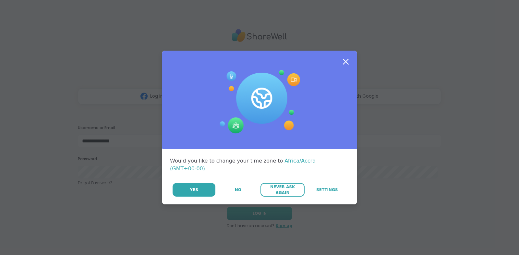  What do you see at coordinates (238, 190) in the screenshot?
I see `button: No` at bounding box center [238, 190].